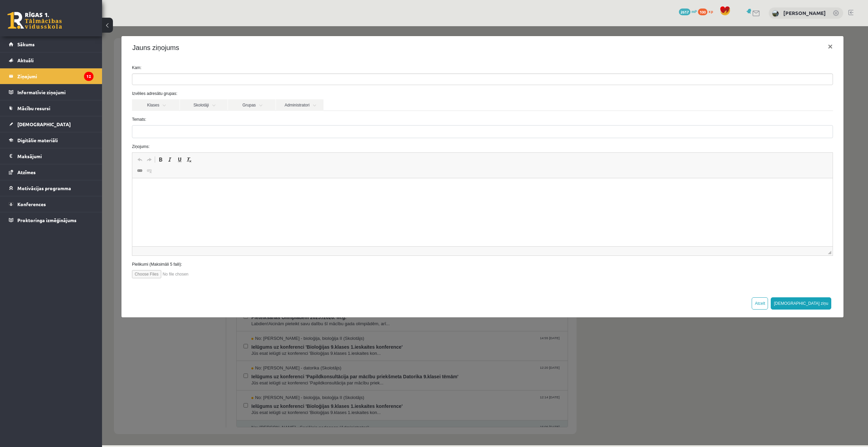  I want to click on span: Mācību resursi, so click(34, 108).